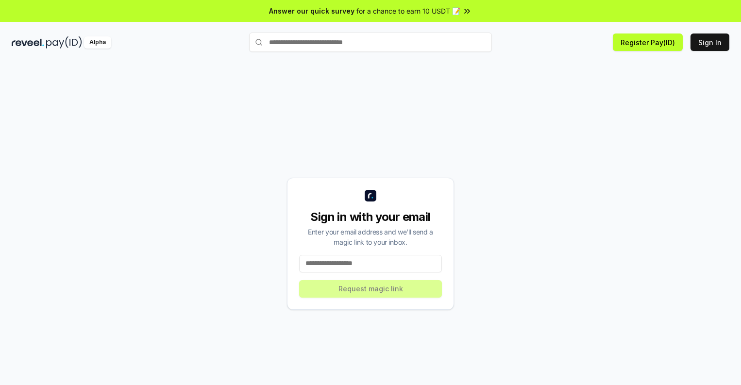  What do you see at coordinates (370, 237) in the screenshot?
I see `div: Enter your email address and we’ll send a magic link to your inbox.` at bounding box center [370, 237].